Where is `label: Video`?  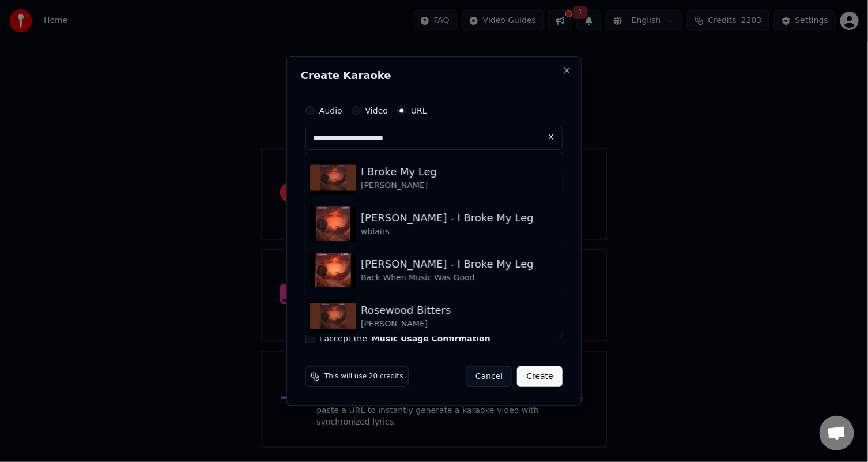
label: Video is located at coordinates (376, 111).